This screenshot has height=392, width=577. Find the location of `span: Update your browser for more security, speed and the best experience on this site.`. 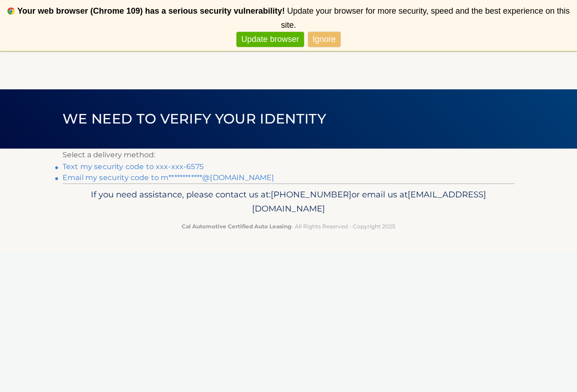

span: Update your browser for more security, speed and the best experience on this site. is located at coordinates (425, 17).